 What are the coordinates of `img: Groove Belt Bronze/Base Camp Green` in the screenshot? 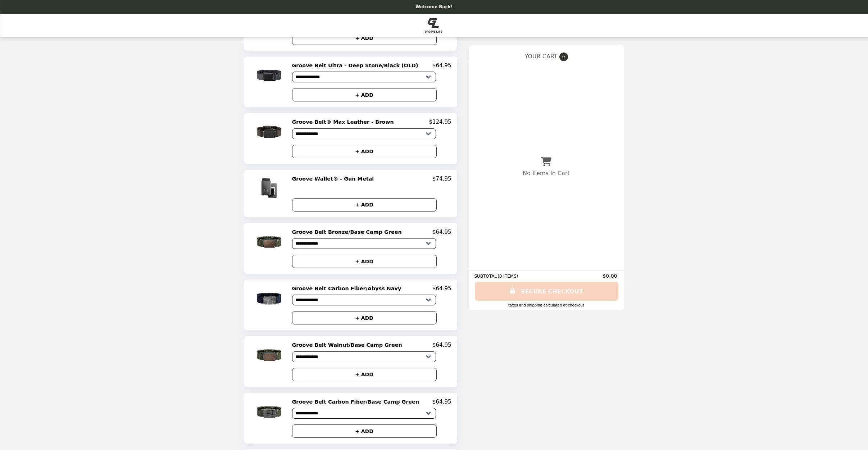 It's located at (270, 242).